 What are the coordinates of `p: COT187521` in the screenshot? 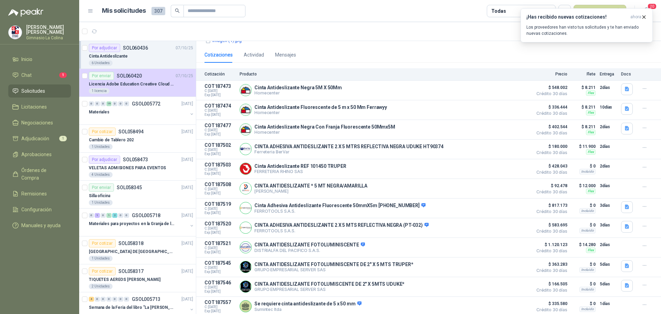 It's located at (220, 243).